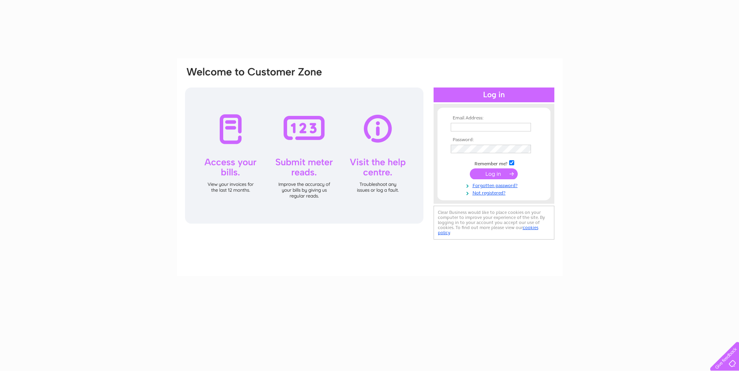 This screenshot has height=371, width=739. Describe the element at coordinates (488, 230) in the screenshot. I see `a: cookies policy` at that location.